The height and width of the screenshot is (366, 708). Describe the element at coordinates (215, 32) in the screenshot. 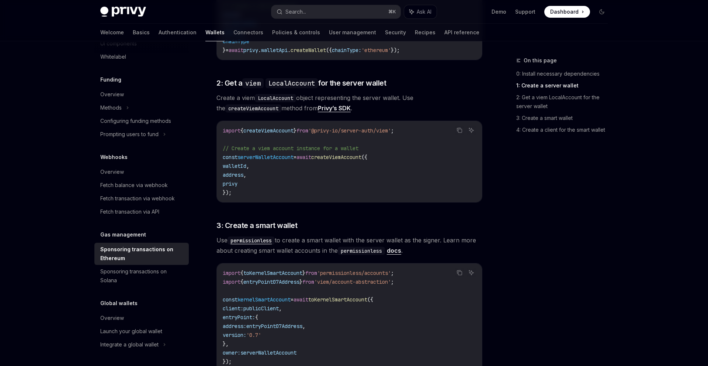

I see `a: Wallets` at that location.